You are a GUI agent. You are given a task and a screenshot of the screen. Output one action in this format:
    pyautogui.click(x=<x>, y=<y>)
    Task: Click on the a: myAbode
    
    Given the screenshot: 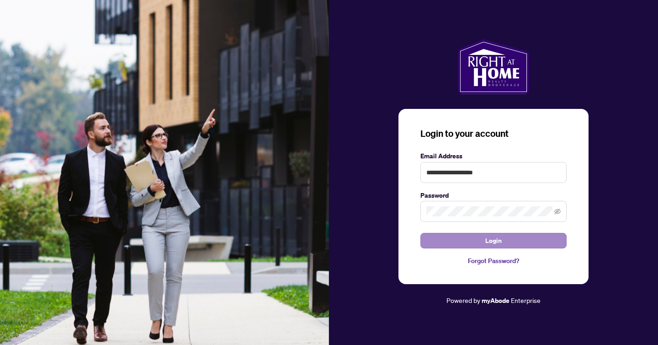 What is the action you would take?
    pyautogui.click(x=496, y=300)
    